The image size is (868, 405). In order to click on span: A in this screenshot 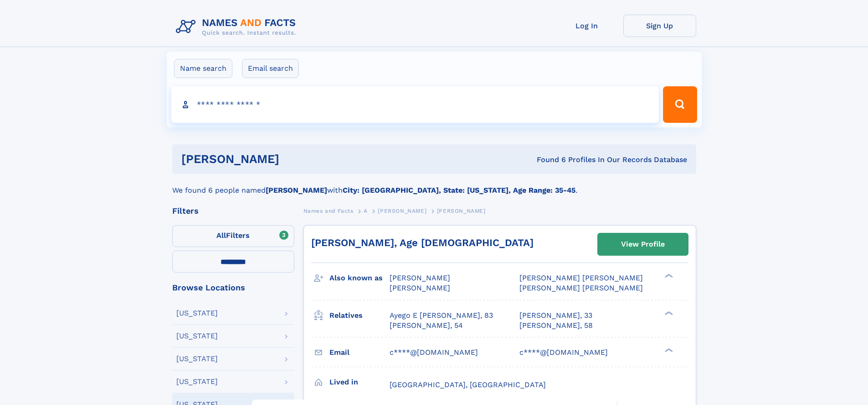, I will do `click(365, 211)`.